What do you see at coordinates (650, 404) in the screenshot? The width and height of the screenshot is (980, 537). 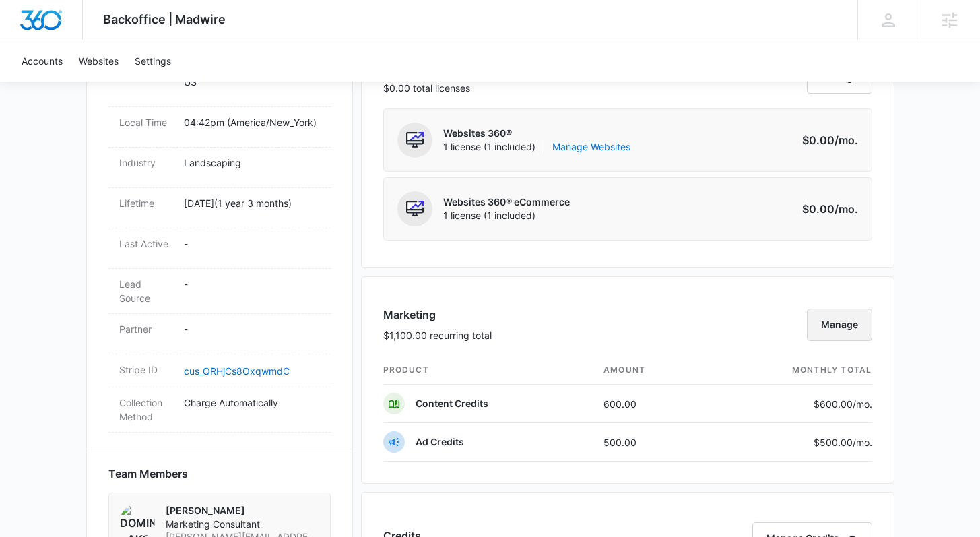 I see `td: 600.00` at bounding box center [650, 404].